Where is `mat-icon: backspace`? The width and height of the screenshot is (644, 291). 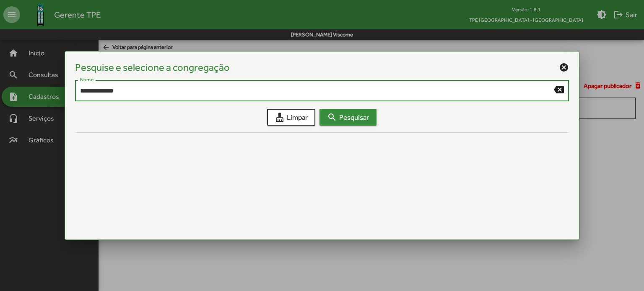 mat-icon: backspace is located at coordinates (559, 89).